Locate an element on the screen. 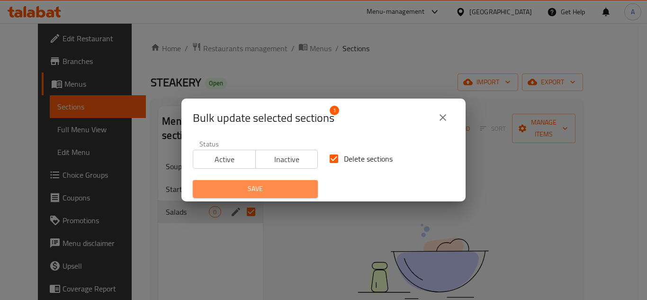  span: Delete sections is located at coordinates (368, 159).